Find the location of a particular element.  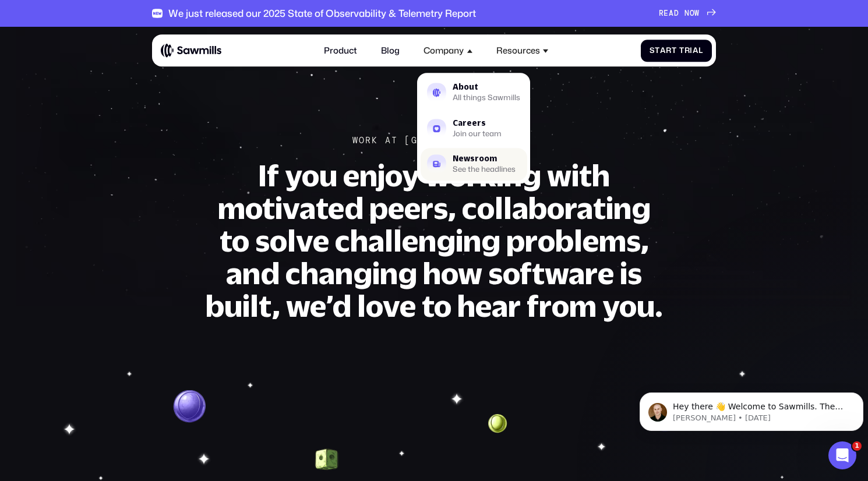

img: Profile image for Winston is located at coordinates (23, 44).